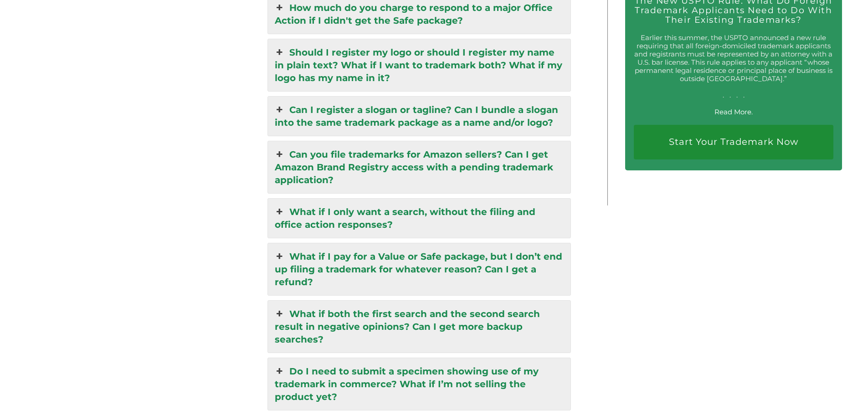 The height and width of the screenshot is (415, 868). What do you see at coordinates (419, 384) in the screenshot?
I see `a: Do I need to submit a specimen showing use of my trademark in commerce? What if I’m not selling t...` at bounding box center [419, 384].